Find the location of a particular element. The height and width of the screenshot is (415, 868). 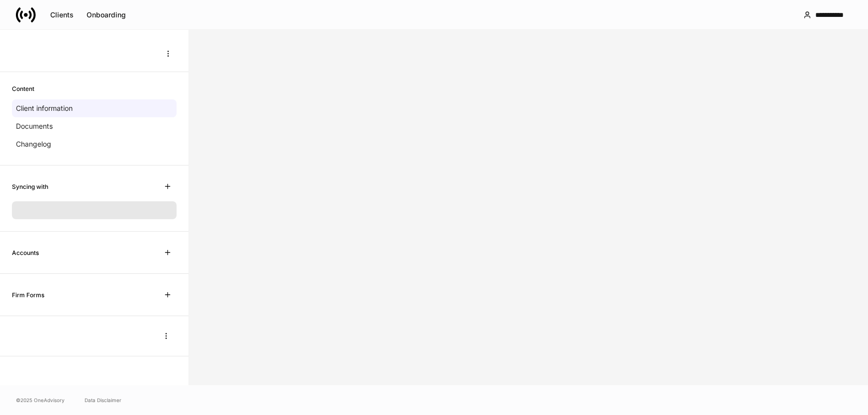

div: Clients is located at coordinates (62, 15).